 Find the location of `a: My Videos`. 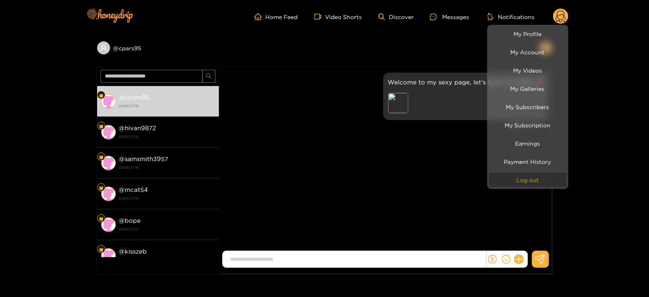

a: My Videos is located at coordinates (528, 70).